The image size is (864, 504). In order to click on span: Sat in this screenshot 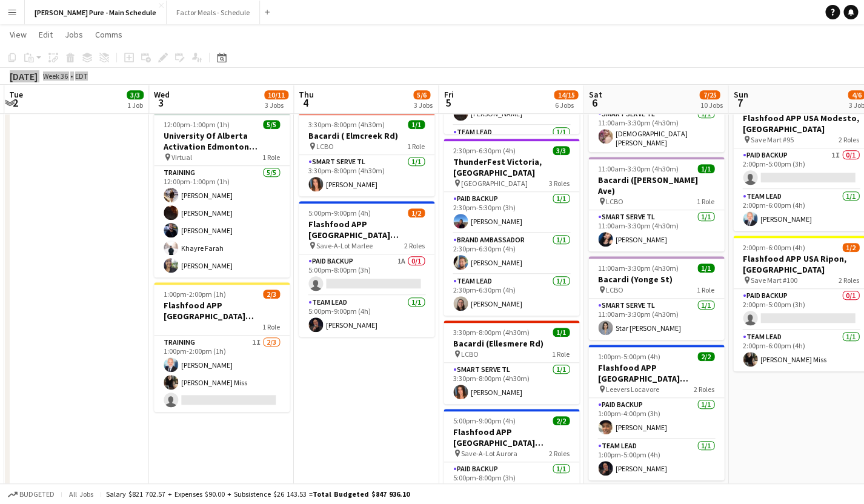, I will do `click(595, 95)`.